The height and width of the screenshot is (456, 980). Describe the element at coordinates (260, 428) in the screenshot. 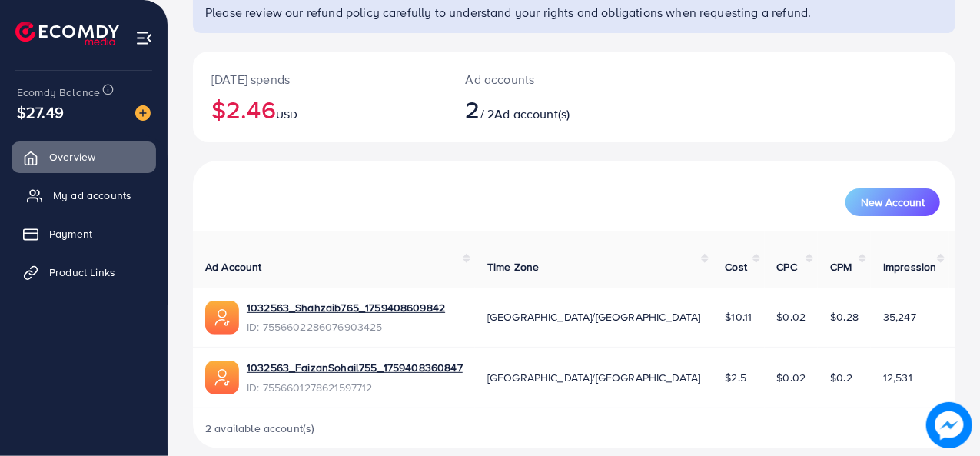

I see `span: 2 available account(s)` at that location.